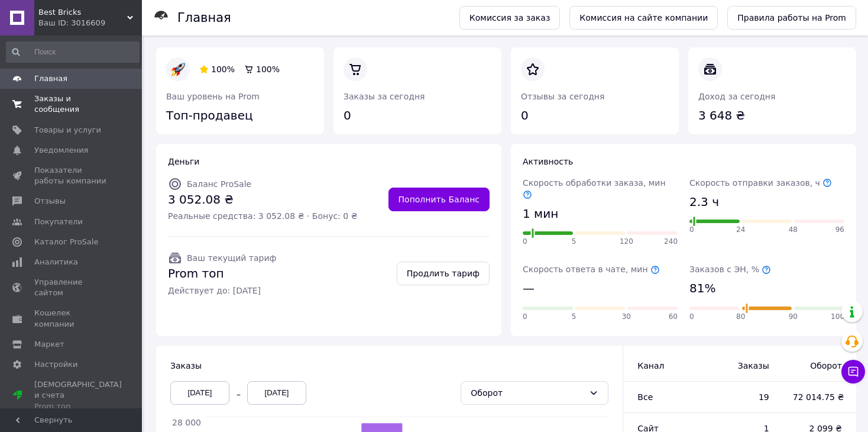 Image resolution: width=868 pixels, height=432 pixels. I want to click on span: Главная, so click(51, 78).